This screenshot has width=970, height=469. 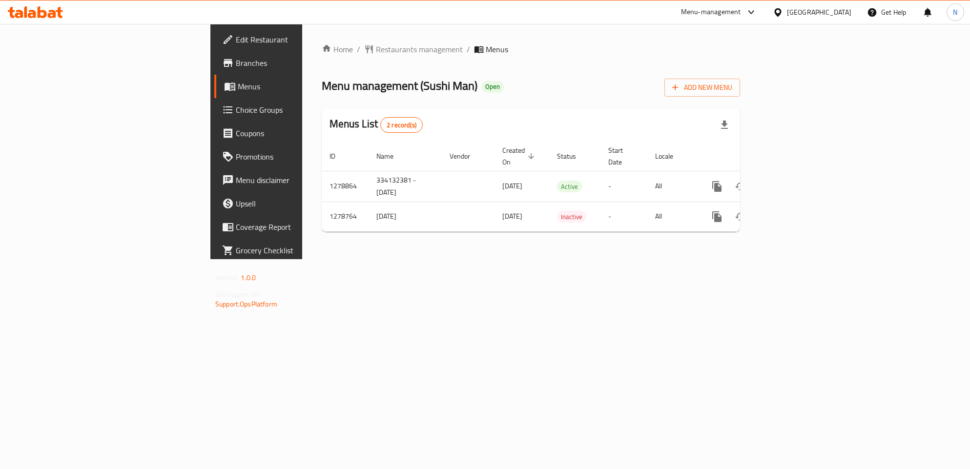 I want to click on span: Inactive, so click(x=572, y=217).